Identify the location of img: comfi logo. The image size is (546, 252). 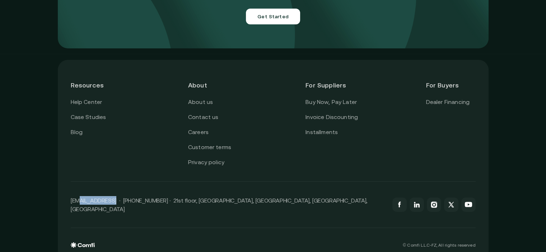
(83, 245).